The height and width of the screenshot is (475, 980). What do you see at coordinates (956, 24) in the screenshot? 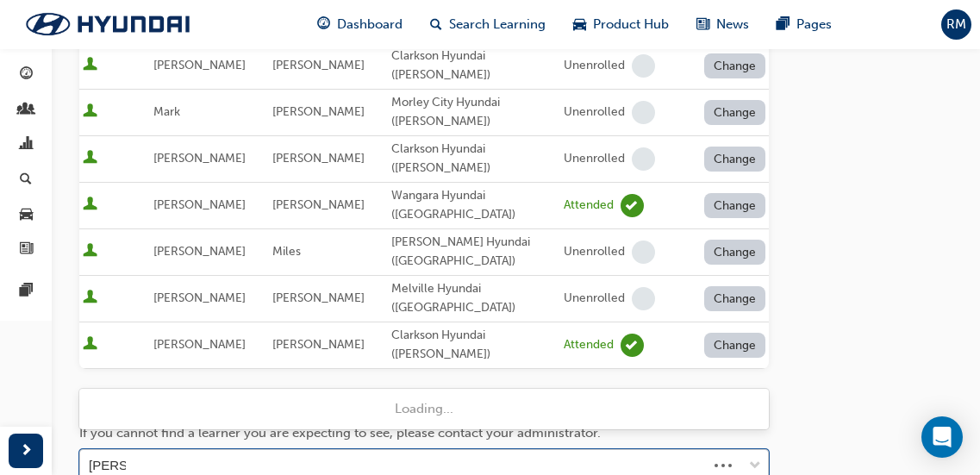
I see `button: RM` at bounding box center [956, 24].